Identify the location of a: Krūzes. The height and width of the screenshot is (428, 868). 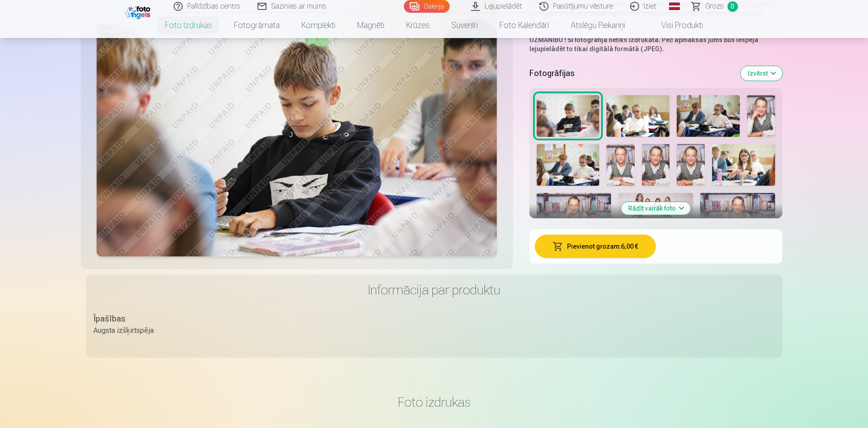
(418, 25).